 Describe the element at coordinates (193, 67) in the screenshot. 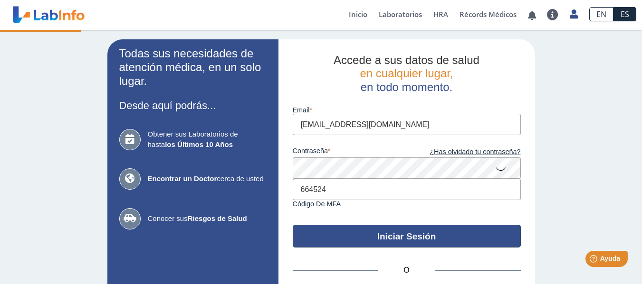

I see `h2: Todas sus necesidades de atención médica, en un solo lugar.` at that location.